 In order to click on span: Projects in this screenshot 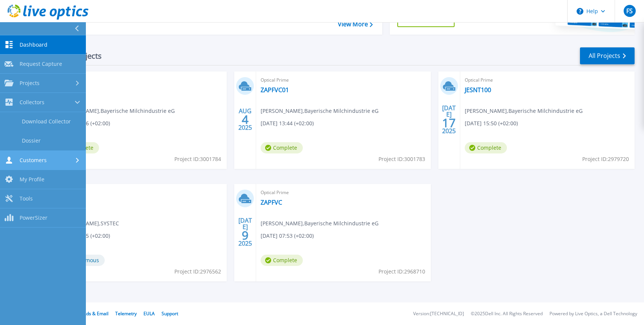, I will do `click(29, 83)`.